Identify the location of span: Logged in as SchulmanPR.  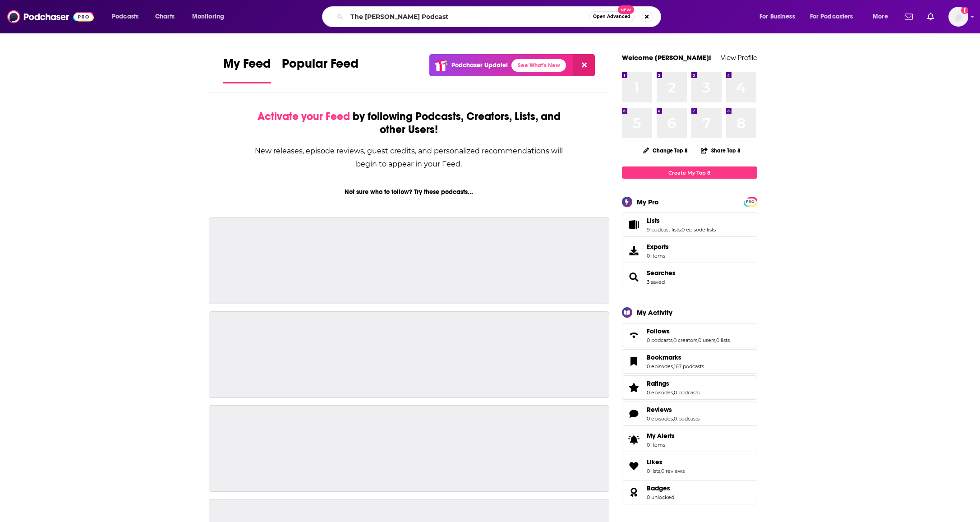
(958, 17).